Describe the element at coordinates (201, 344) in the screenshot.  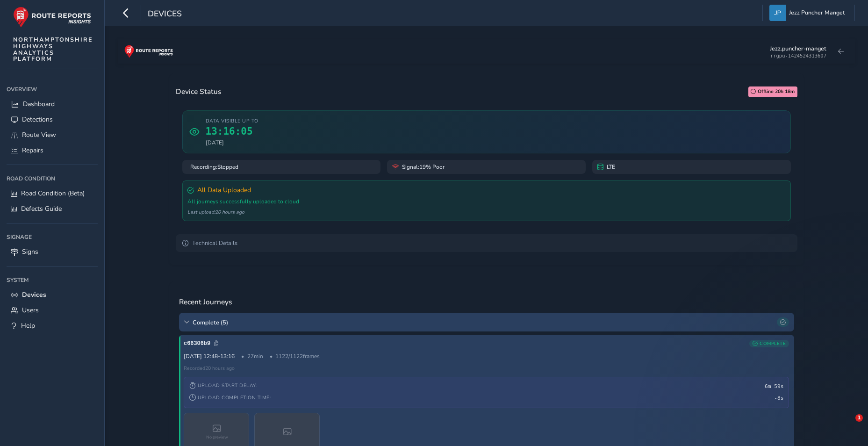
I see `span: Click to copy journey ID` at that location.